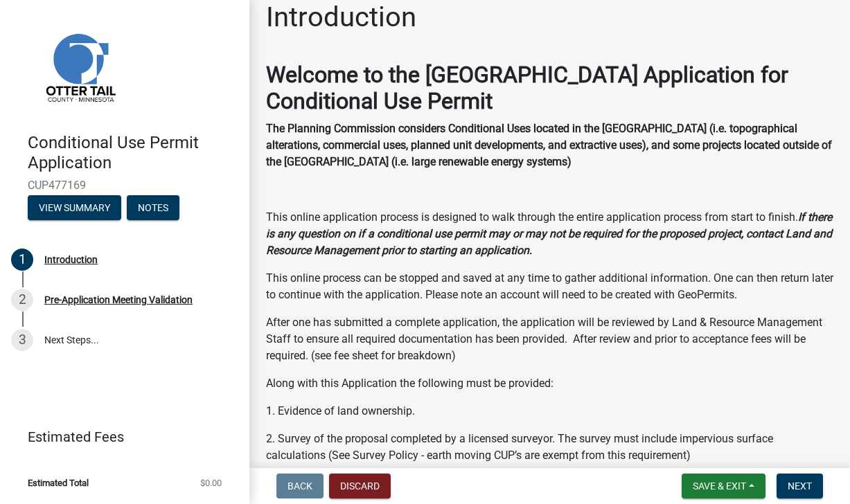 Image resolution: width=850 pixels, height=504 pixels. Describe the element at coordinates (23, 260) in the screenshot. I see `div: 1` at that location.